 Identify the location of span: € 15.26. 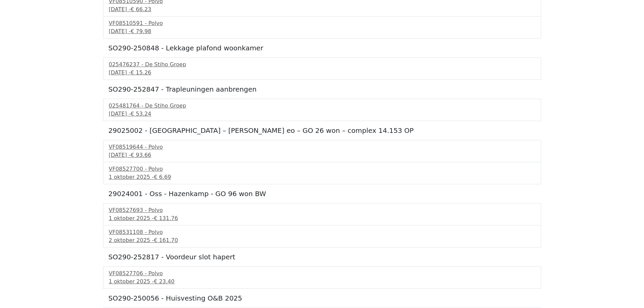
(140, 72).